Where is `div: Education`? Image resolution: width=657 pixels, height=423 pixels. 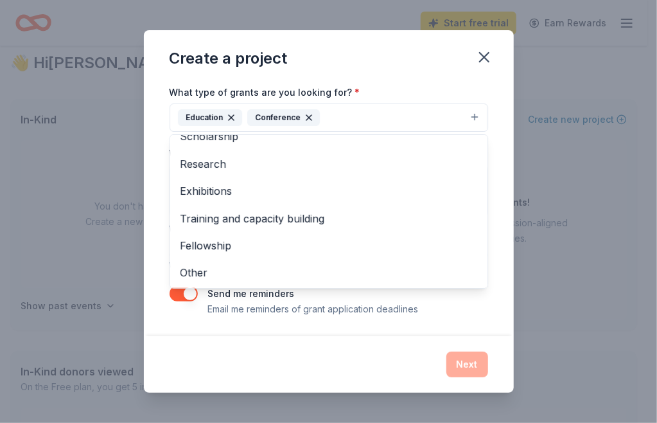
div: Education is located at coordinates (210, 118).